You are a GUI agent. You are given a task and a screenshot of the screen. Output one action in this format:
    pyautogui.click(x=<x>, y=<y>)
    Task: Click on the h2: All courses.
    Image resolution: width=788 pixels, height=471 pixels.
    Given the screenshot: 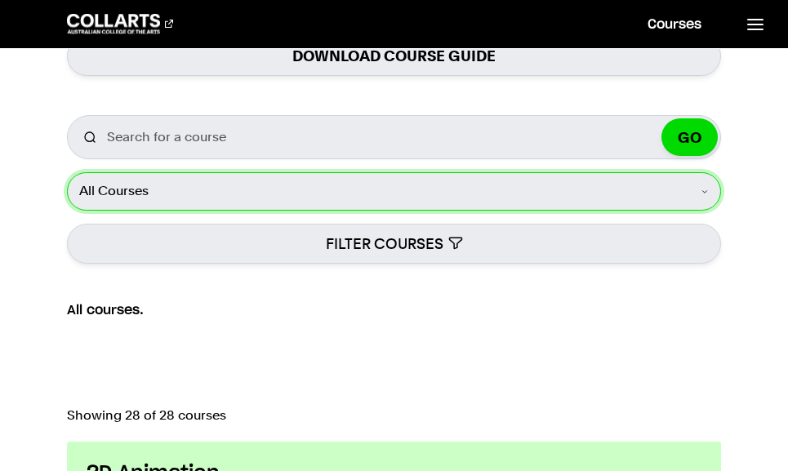 What is the action you would take?
    pyautogui.click(x=394, y=314)
    